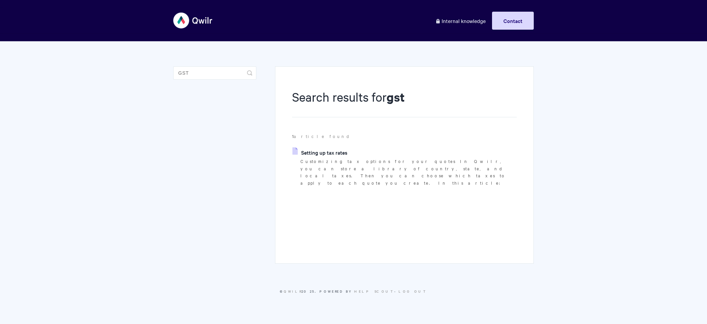 This screenshot has width=707, height=324. What do you see at coordinates (513, 21) in the screenshot?
I see `a: Contact` at bounding box center [513, 21].